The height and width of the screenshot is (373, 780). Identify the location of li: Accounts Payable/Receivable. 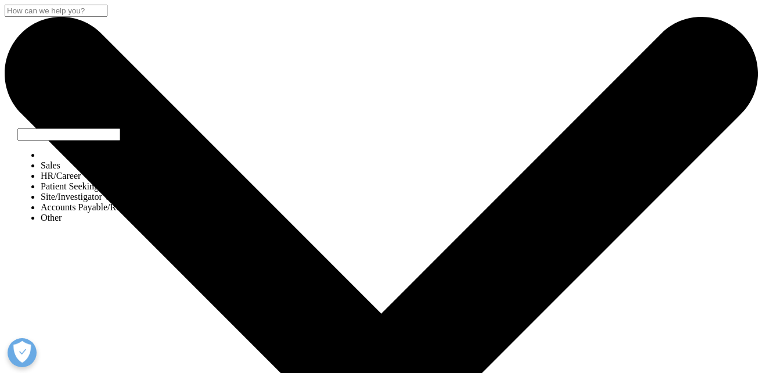
(97, 207).